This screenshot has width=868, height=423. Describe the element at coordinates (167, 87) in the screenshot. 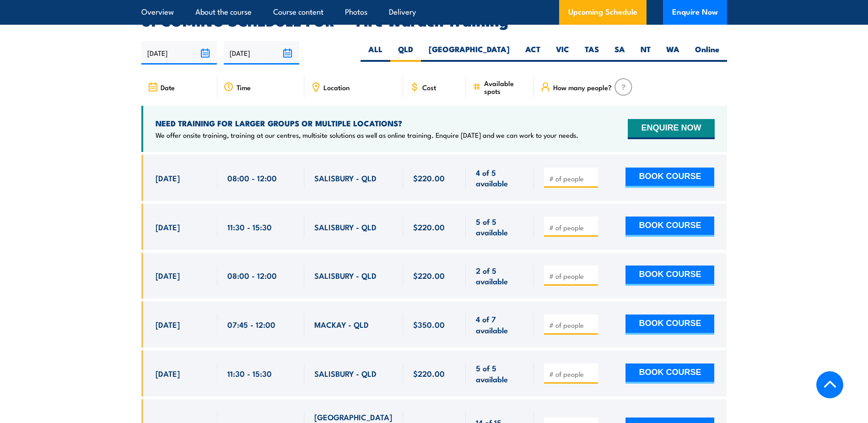

I see `span: Date` at that location.